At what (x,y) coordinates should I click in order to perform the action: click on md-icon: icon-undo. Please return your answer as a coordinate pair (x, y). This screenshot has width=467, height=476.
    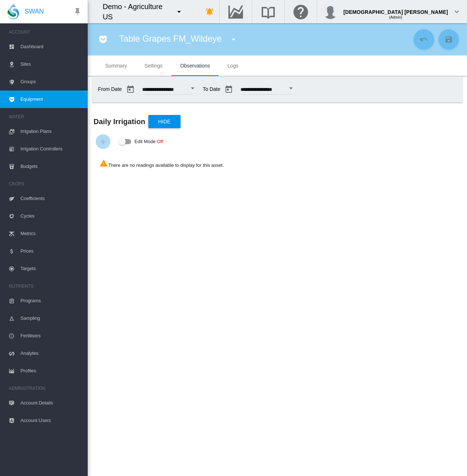
    Looking at the image, I should click on (424, 39).